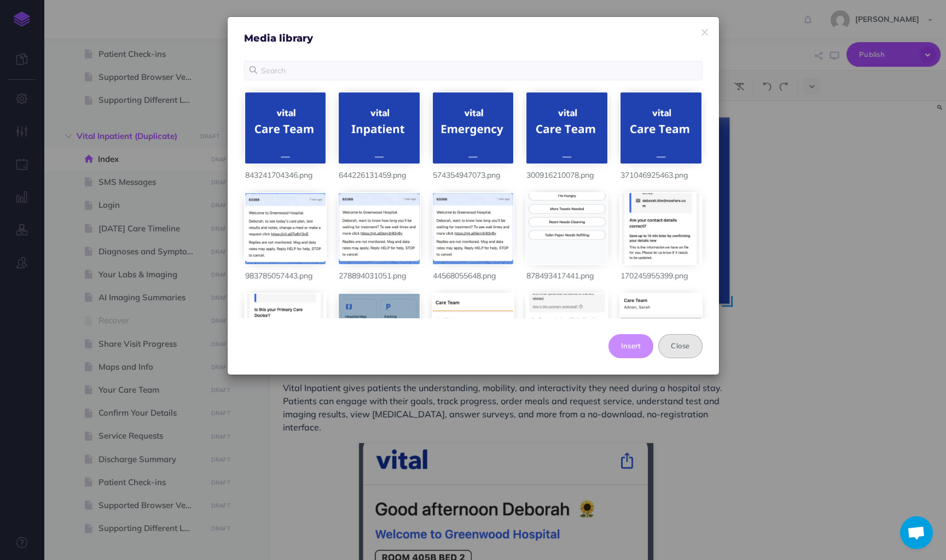 The image size is (946, 560). Describe the element at coordinates (473, 70) in the screenshot. I see `input: Search` at that location.